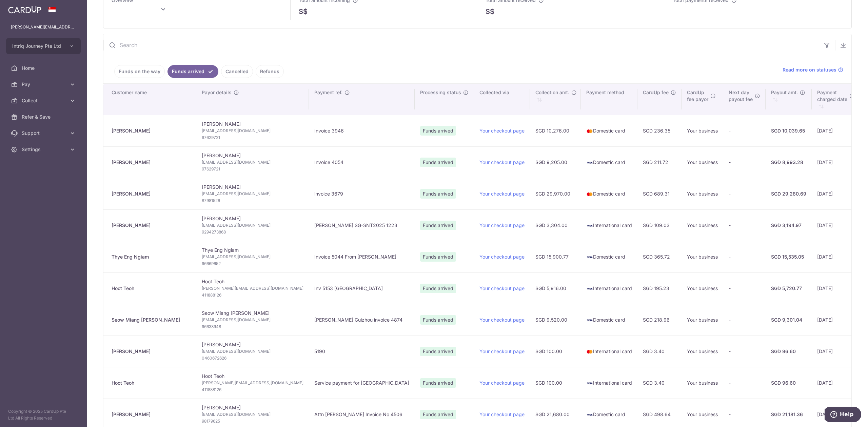  What do you see at coordinates (151, 257) in the screenshot?
I see `div: Thye Eng Ngiam` at bounding box center [151, 257].